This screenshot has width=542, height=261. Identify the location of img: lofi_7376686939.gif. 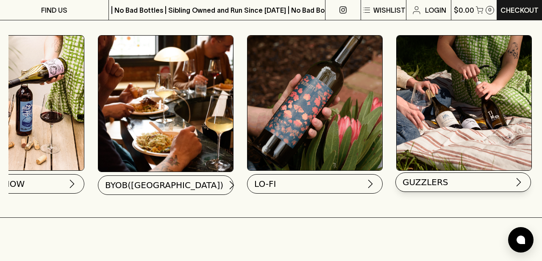
(315, 103).